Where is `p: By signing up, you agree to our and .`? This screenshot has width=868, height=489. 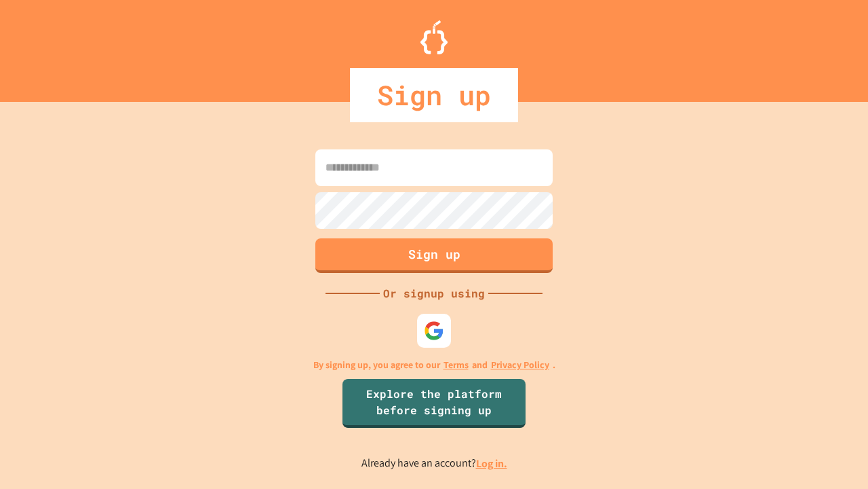
p: By signing up, you agree to our and . is located at coordinates (434, 365).